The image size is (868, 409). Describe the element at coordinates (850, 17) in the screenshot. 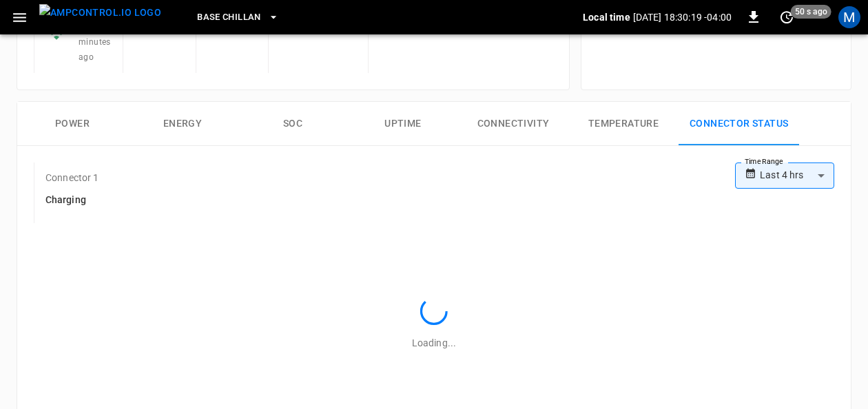

I see `div: profile-icon` at that location.